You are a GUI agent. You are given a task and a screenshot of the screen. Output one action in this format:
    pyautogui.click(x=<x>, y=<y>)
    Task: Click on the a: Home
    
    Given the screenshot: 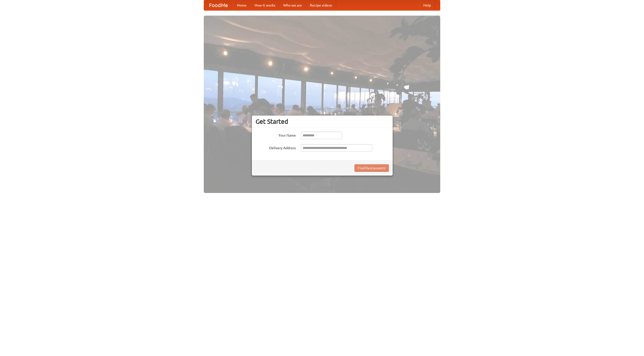 What is the action you would take?
    pyautogui.click(x=242, y=5)
    